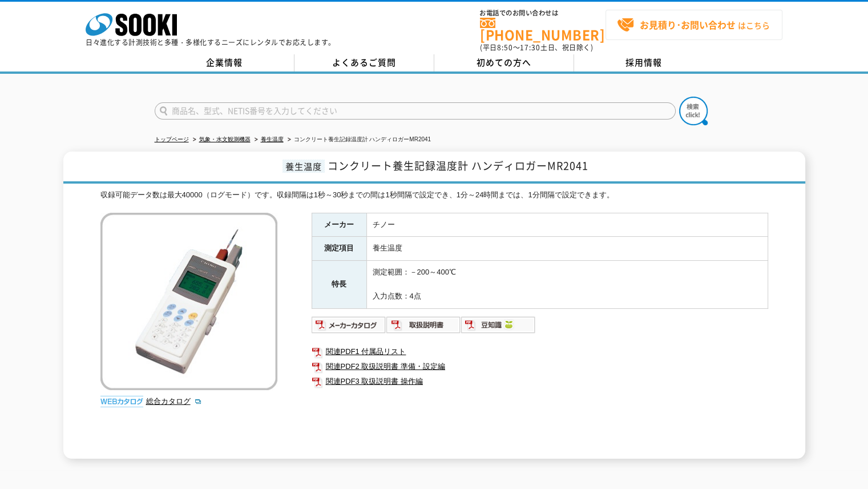  What do you see at coordinates (211, 43) in the screenshot?
I see `p: 日々進化する計測技術と多種・多様化するニーズにレンタルでお応えします。` at bounding box center [211, 43].